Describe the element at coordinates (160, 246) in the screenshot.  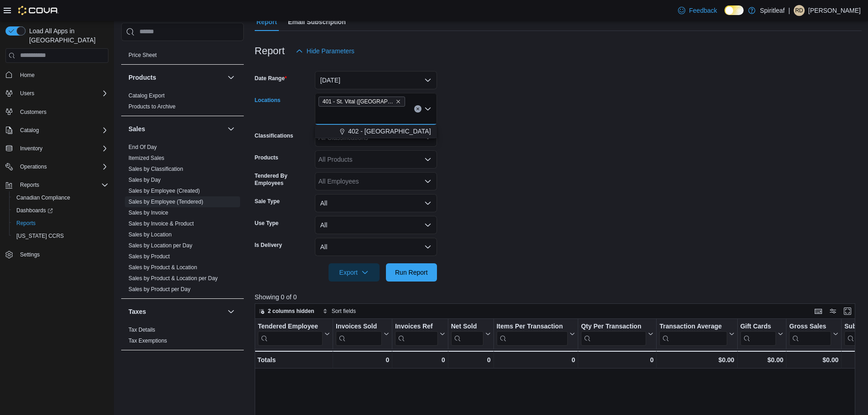
I see `a: Sales by Location per Day` at that location.